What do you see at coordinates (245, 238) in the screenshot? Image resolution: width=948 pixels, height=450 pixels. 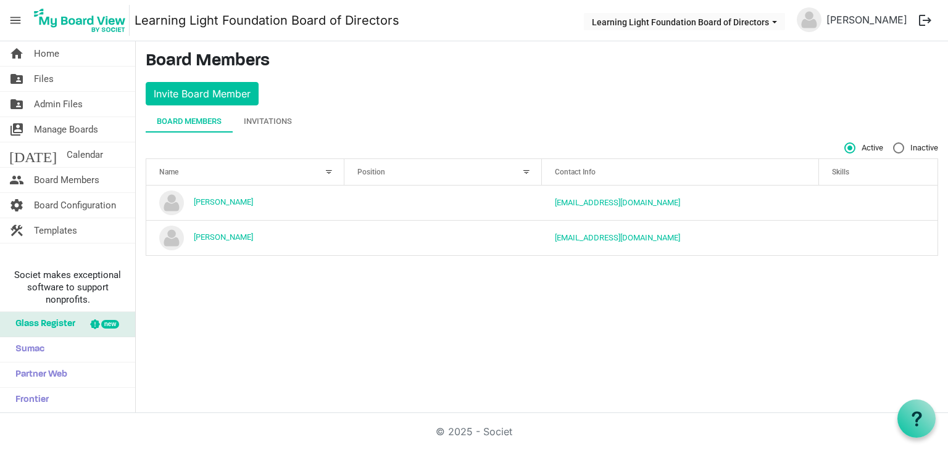 I see `td: Nick Sutcliffe is template cell column header Name` at bounding box center [245, 238].